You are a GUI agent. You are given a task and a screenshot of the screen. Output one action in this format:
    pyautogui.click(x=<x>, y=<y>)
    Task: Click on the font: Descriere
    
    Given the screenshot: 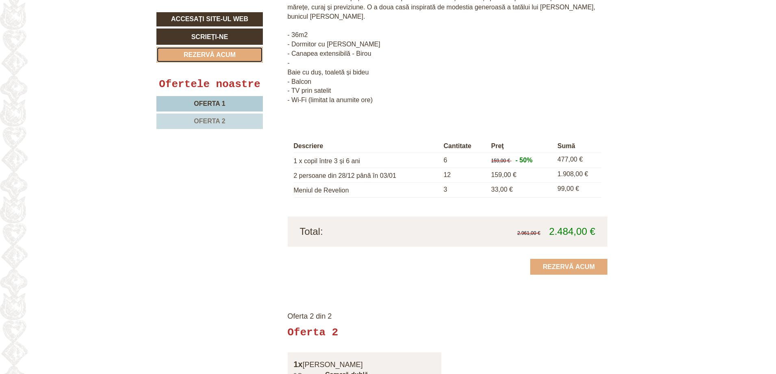 What is the action you would take?
    pyautogui.click(x=308, y=146)
    